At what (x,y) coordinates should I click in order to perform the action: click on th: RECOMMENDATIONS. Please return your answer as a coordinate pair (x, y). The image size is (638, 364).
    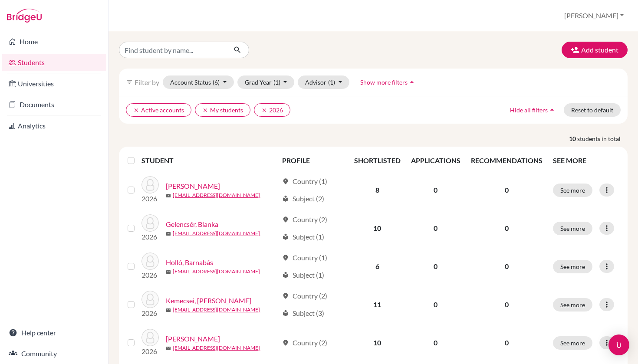
    Looking at the image, I should click on (506, 160).